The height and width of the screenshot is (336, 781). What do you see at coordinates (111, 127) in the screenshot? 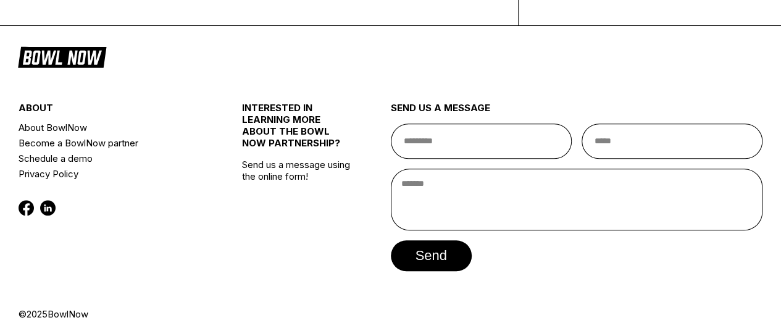
I see `a: About BowlNow` at bounding box center [111, 127].